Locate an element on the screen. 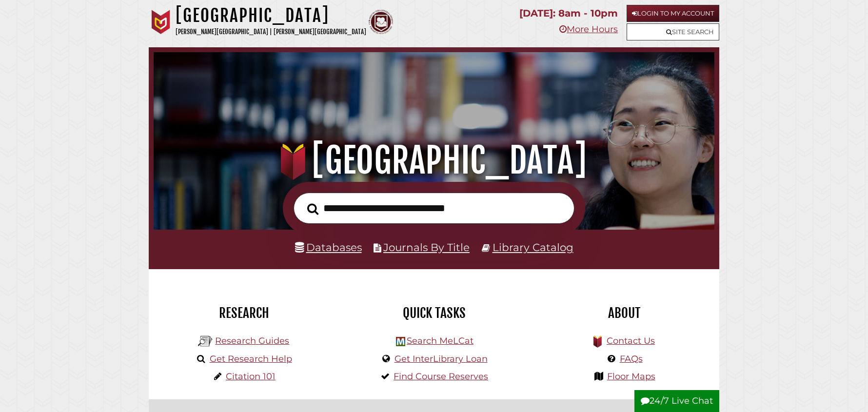 This screenshot has width=868, height=412. a: FAQs is located at coordinates (631, 359).